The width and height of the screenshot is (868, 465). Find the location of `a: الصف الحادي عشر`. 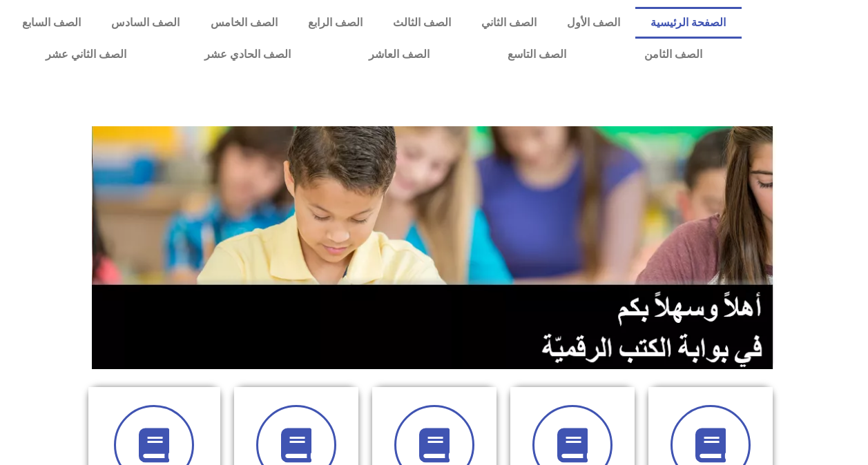

a: الصف الحادي عشر is located at coordinates (248, 54).